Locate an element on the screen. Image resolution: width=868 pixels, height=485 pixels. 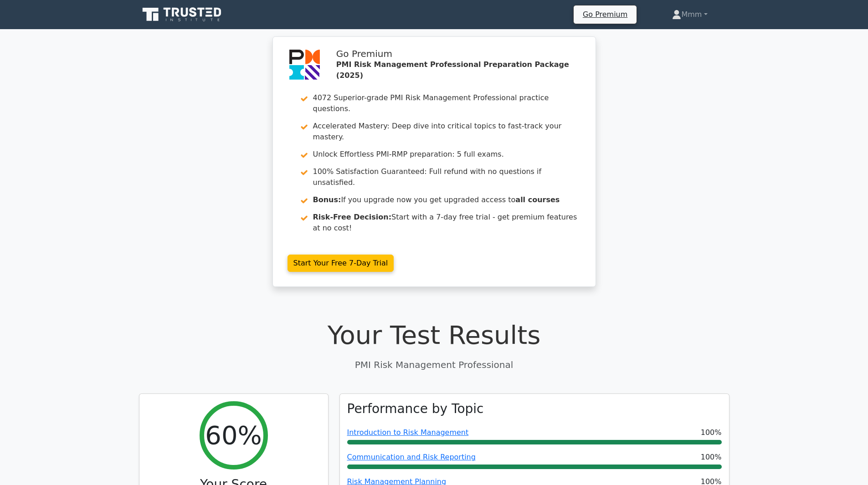
a: Mmm is located at coordinates (690, 14).